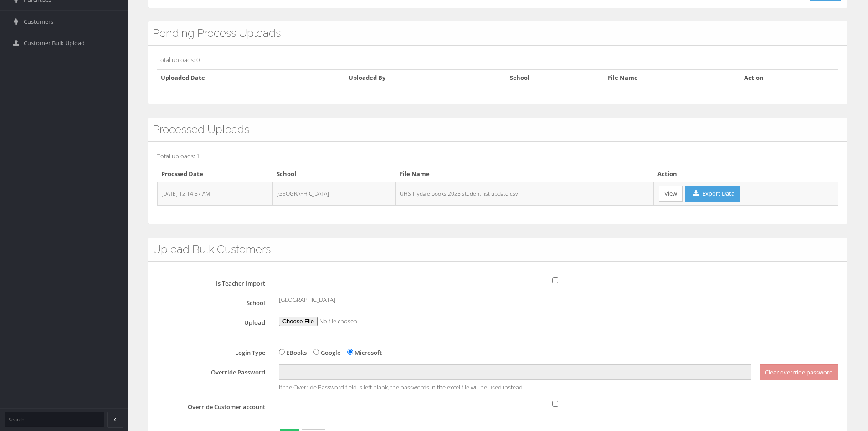 This screenshot has height=431, width=868. I want to click on label: Override Password, so click(215, 370).